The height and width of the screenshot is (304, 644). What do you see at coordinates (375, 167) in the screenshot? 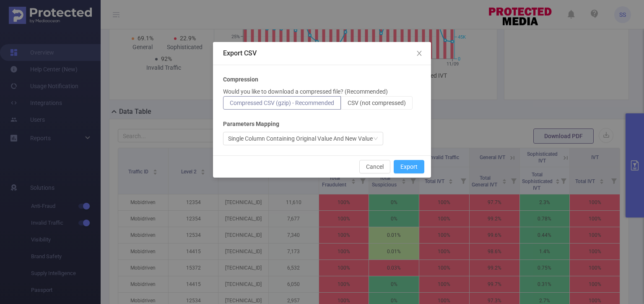
I see `button: Cancel` at bounding box center [375, 167].